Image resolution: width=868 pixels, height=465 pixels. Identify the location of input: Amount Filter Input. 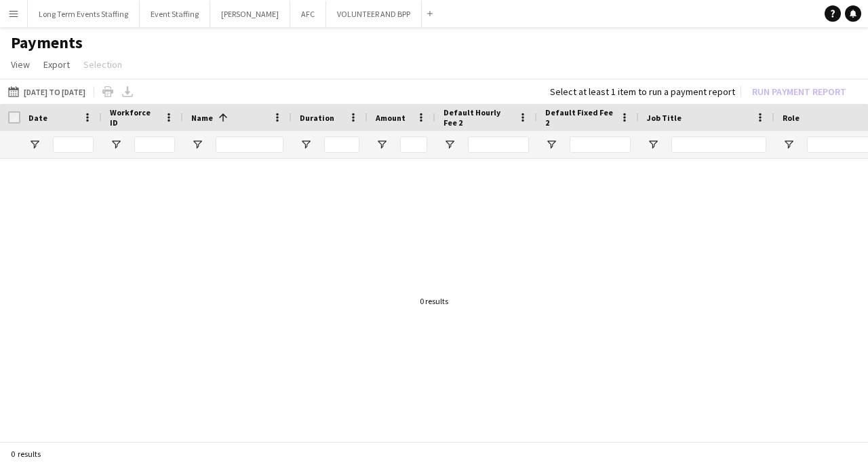
(413, 144).